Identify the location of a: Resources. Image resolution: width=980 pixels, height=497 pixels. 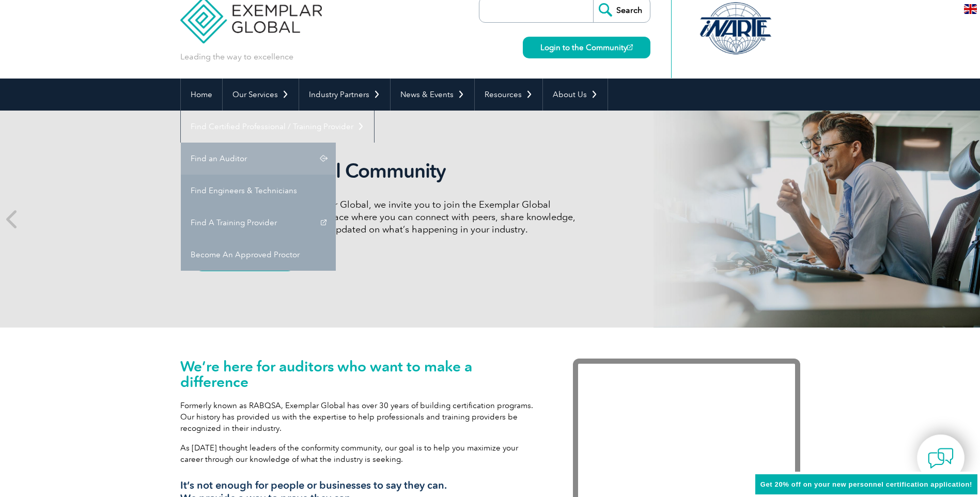
(508, 95).